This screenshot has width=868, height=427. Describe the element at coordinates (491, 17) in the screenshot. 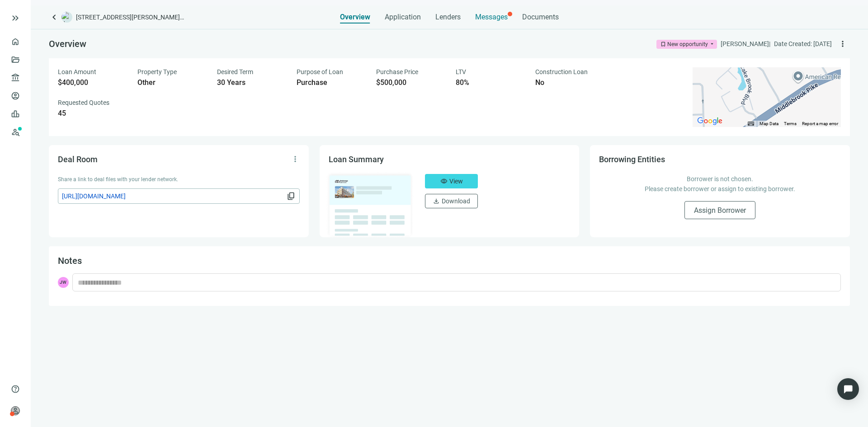

I see `span: Messages` at that location.